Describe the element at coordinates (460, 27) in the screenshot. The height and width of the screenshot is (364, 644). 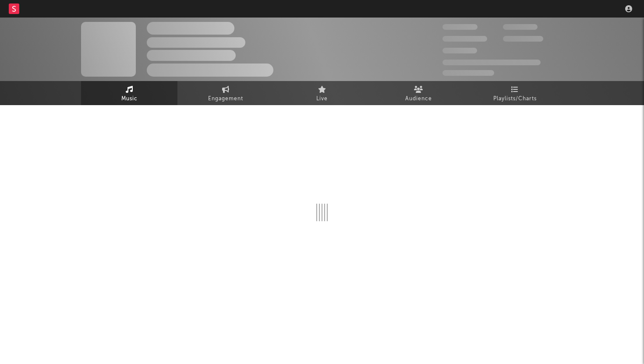
I see `span: 300,000` at that location.